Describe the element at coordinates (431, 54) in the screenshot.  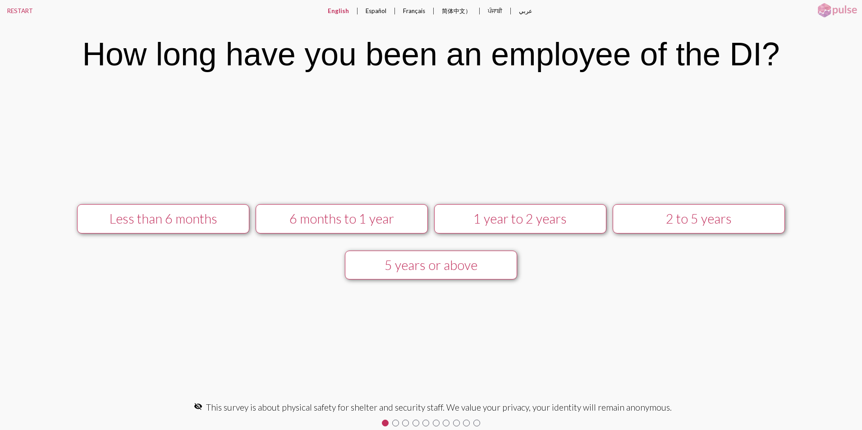
I see `div: How long have you been an employee of the DI?` at that location.